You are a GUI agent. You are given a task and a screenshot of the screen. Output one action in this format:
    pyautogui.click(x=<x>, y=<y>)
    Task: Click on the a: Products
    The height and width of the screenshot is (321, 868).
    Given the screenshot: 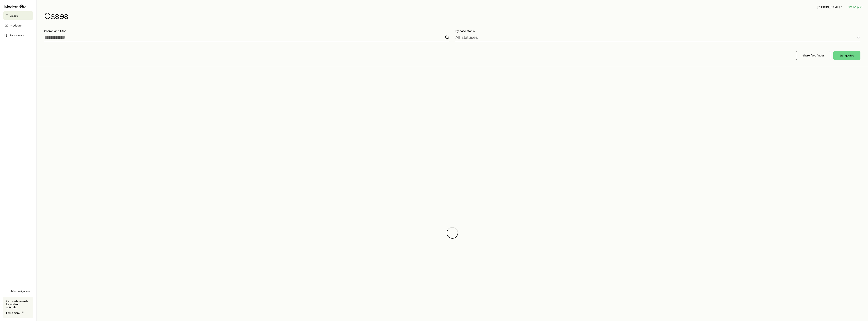 What is the action you would take?
    pyautogui.click(x=18, y=25)
    